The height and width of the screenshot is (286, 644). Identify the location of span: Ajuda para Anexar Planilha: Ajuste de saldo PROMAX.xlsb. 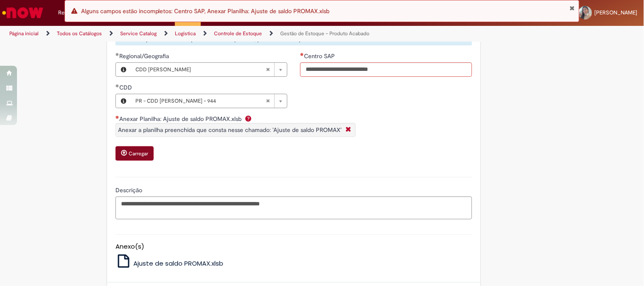
(248, 119).